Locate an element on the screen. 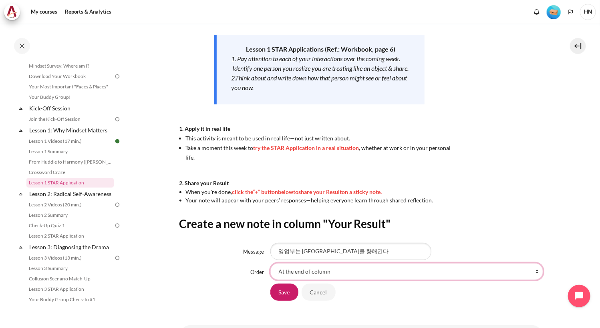  a: Lesson 2 Videos (20 min.) is located at coordinates (70, 205).